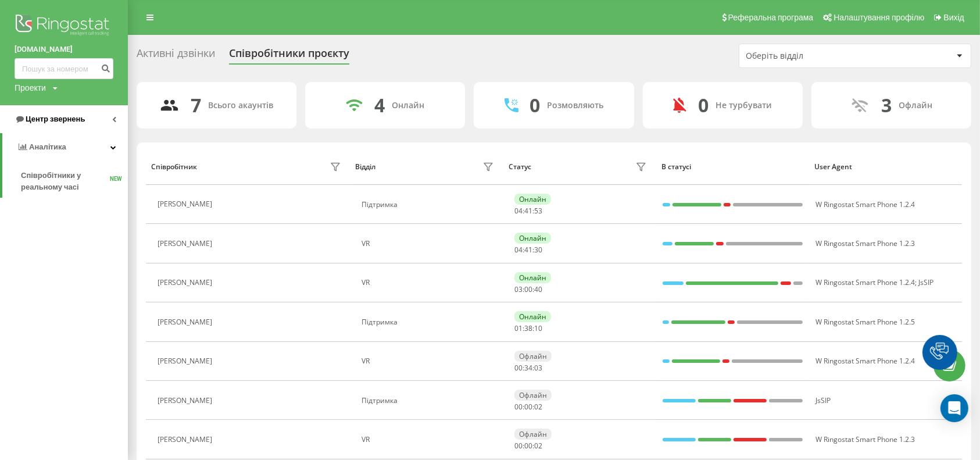 The width and height of the screenshot is (980, 460). What do you see at coordinates (538, 210) in the screenshot?
I see `span: 53` at bounding box center [538, 210].